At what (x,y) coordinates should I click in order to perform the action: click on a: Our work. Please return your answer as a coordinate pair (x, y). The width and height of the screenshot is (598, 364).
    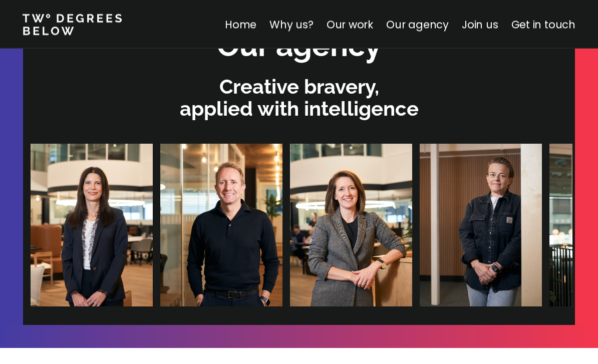
    Looking at the image, I should click on (350, 24).